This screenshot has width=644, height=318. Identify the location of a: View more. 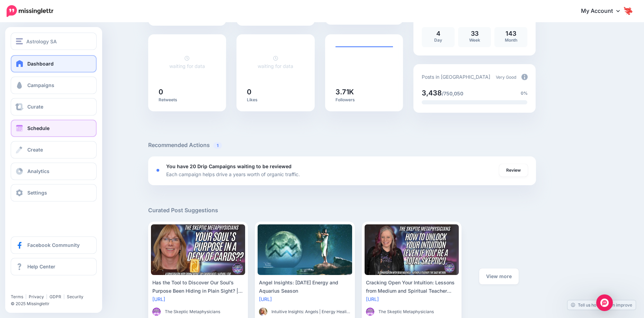
(499, 276).